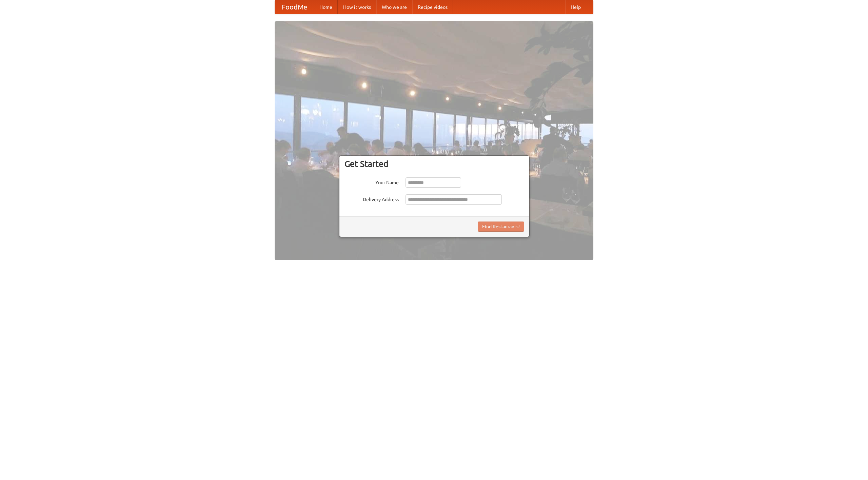 This screenshot has height=480, width=868. I want to click on a: FoodMe, so click(294, 7).